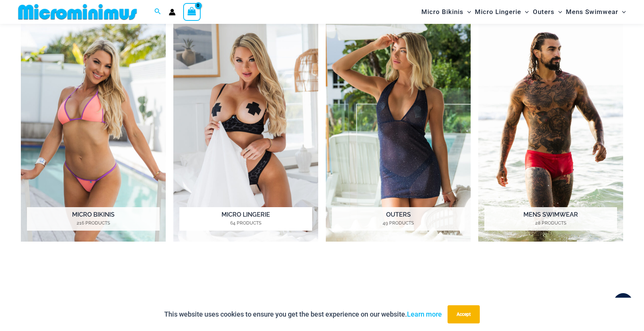 This screenshot has height=331, width=644. What do you see at coordinates (398, 223) in the screenshot?
I see `mark: 49 Products` at bounding box center [398, 223].